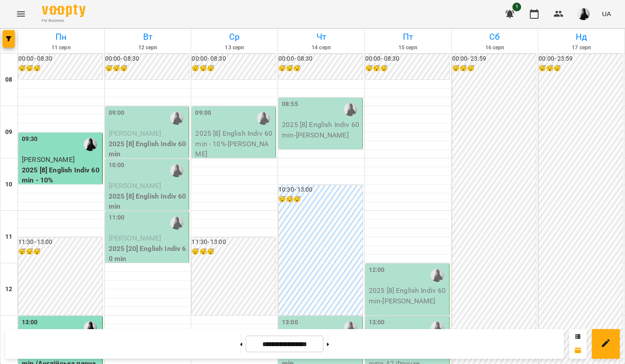  I want to click on h6: 16 серп, so click(495, 48).